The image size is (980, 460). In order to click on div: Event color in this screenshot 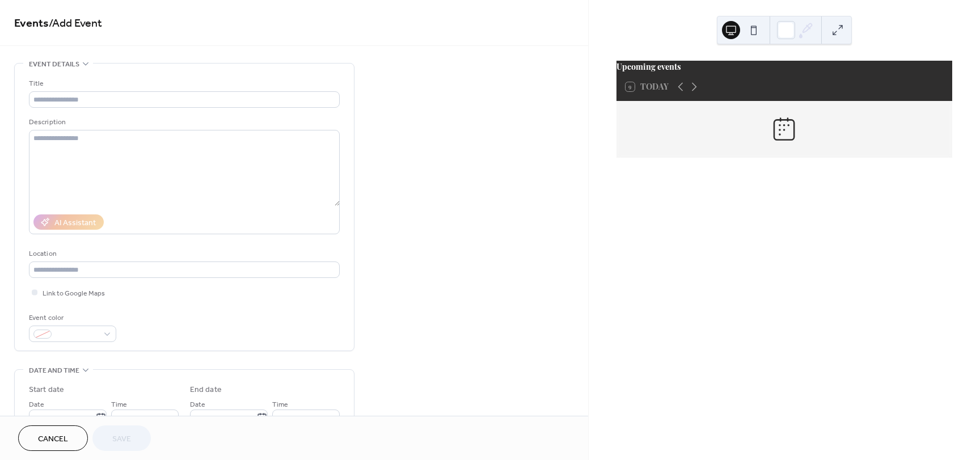, I will do `click(72, 318)`.